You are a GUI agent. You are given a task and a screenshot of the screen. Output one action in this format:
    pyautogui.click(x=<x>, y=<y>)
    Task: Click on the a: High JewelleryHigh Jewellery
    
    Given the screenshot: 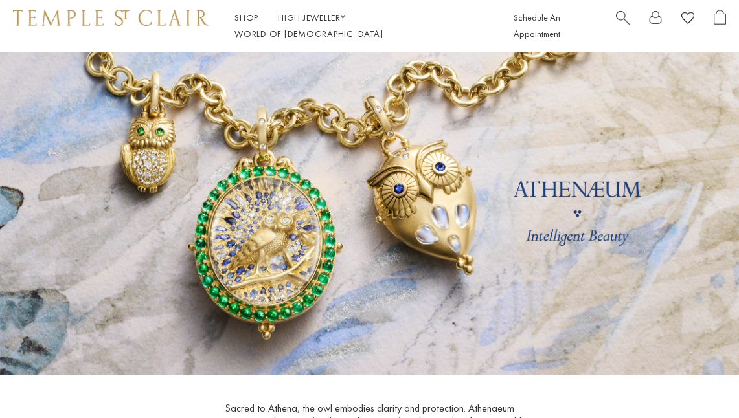 What is the action you would take?
    pyautogui.click(x=311, y=17)
    